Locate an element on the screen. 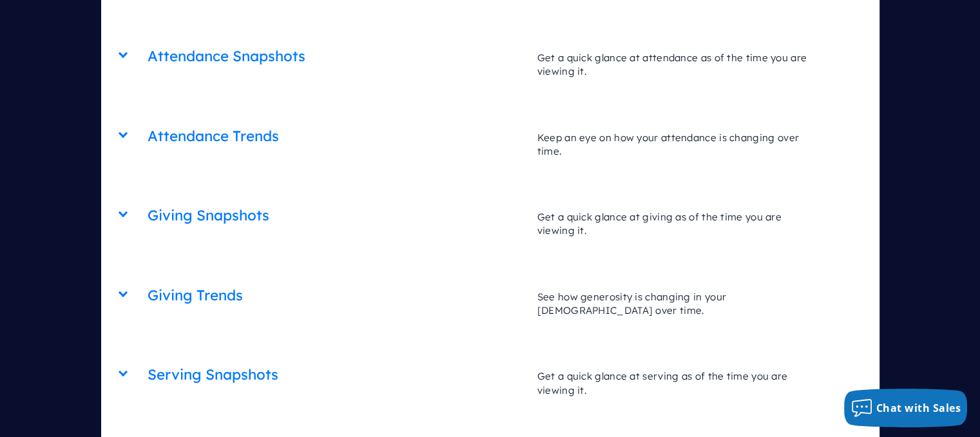 The height and width of the screenshot is (437, 980). p: Get a quick glance at attendance as of the time you are viewing it. is located at coordinates (678, 64).